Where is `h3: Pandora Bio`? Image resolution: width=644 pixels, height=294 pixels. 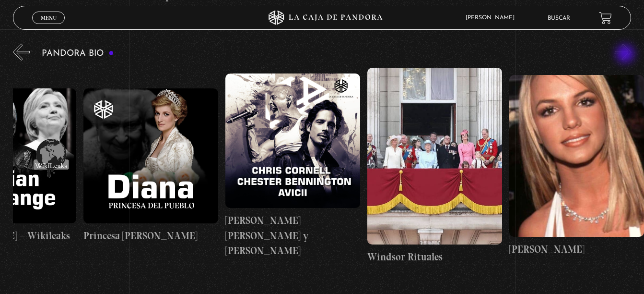 h3: Pandora Bio is located at coordinates (77, 54).